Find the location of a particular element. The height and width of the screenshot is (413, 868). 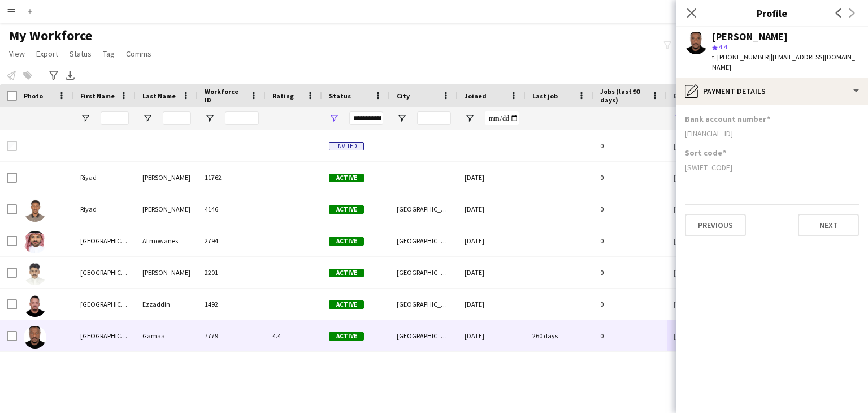

span: Last job is located at coordinates (545, 96).